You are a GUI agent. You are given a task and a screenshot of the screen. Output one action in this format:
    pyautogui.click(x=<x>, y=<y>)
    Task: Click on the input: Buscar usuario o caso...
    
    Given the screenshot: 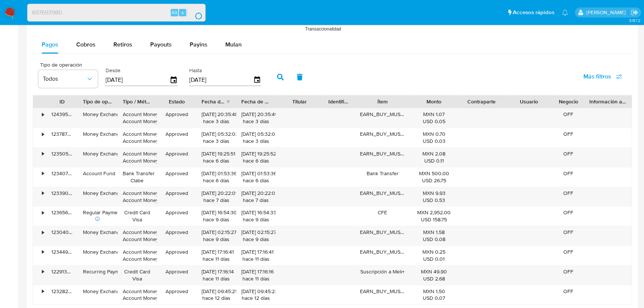 What is the action you would take?
    pyautogui.click(x=116, y=12)
    